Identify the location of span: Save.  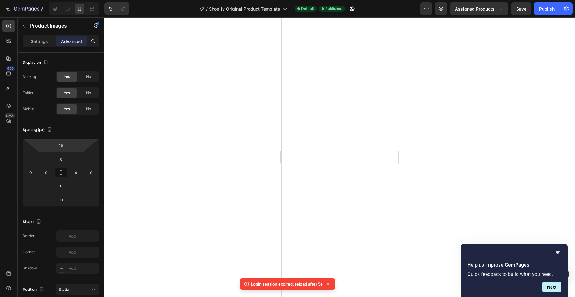
(521, 9).